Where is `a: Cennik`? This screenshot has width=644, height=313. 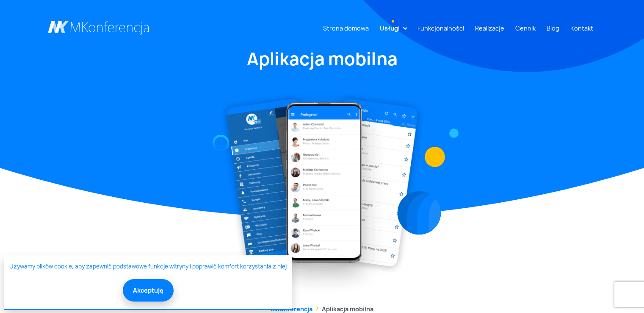
a: Cennik is located at coordinates (525, 28).